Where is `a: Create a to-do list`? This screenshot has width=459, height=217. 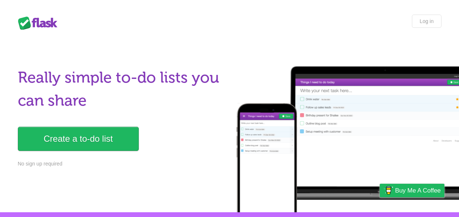 a: Create a to-do list is located at coordinates (78, 139).